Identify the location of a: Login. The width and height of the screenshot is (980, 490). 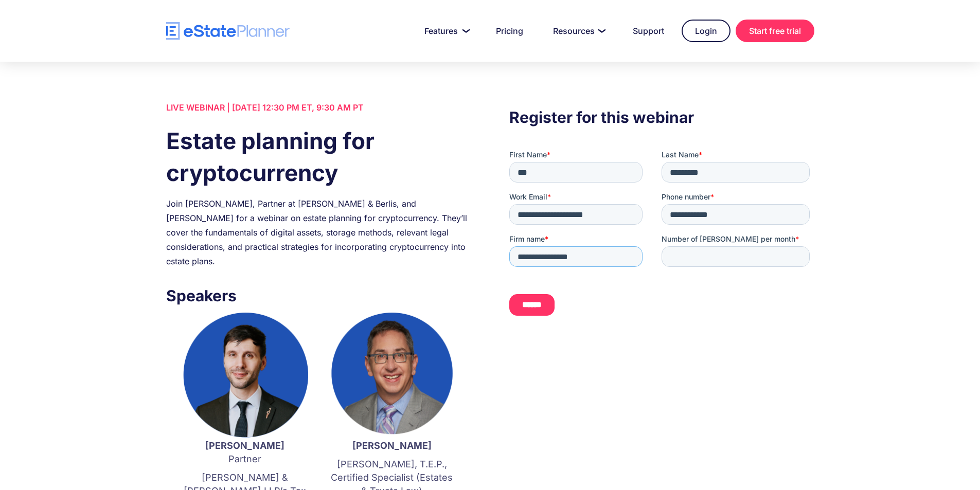
(706, 31).